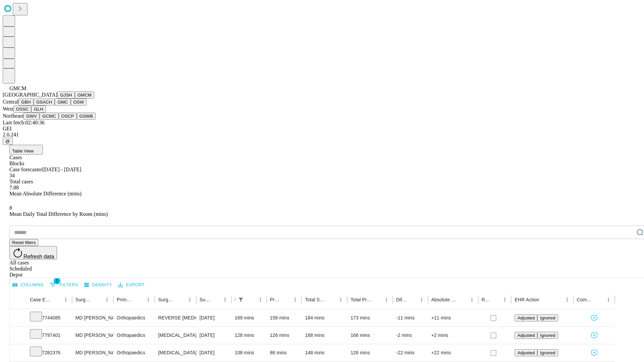  I want to click on div: 2.0.241, so click(322, 135).